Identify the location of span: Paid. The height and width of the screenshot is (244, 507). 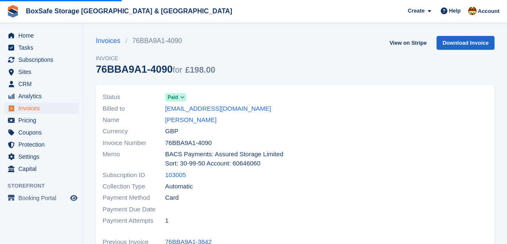
(173, 97).